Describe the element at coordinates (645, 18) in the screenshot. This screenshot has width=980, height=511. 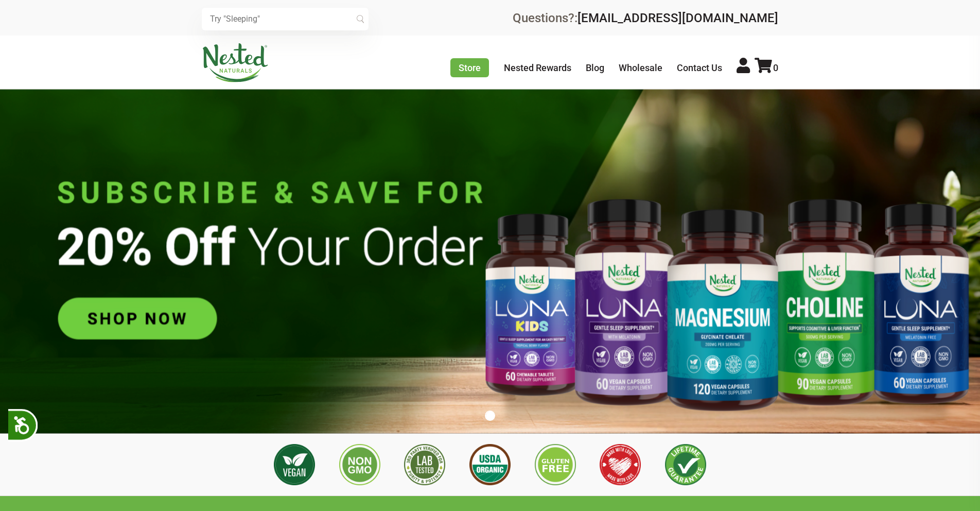
I see `div: Questions?:` at that location.